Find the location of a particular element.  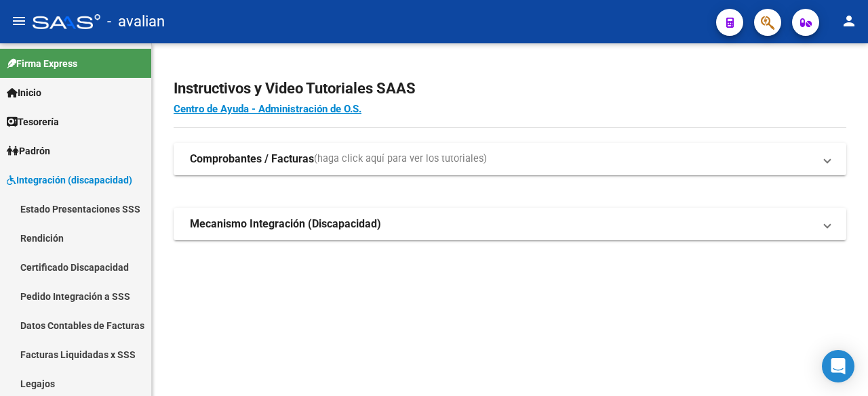

span: Firma Express is located at coordinates (42, 64).